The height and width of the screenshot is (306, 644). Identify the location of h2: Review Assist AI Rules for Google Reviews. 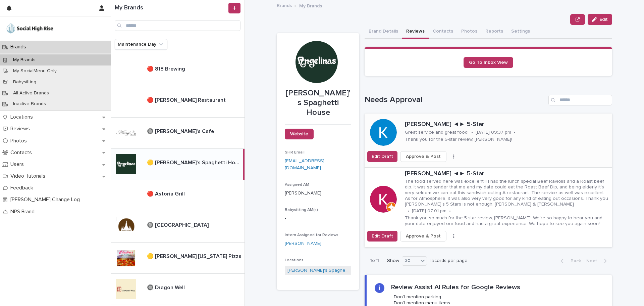
(455, 287).